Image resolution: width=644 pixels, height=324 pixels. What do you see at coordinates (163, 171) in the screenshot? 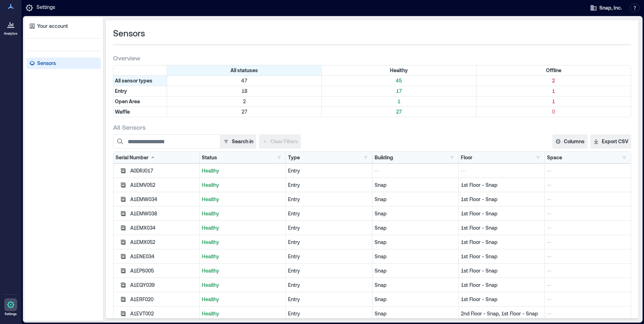
I see `div: A0DRJ017` at bounding box center [163, 171].